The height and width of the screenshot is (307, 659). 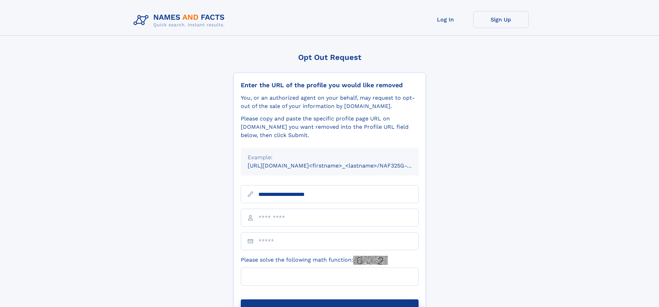 I want to click on a: Sign Up, so click(x=501, y=19).